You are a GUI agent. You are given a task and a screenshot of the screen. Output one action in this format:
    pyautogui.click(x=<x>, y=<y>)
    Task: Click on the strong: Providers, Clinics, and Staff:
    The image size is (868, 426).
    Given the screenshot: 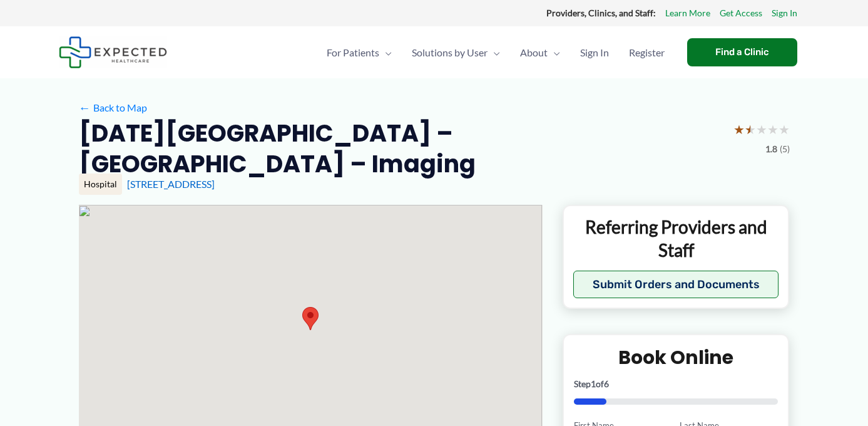 What is the action you would take?
    pyautogui.click(x=601, y=12)
    